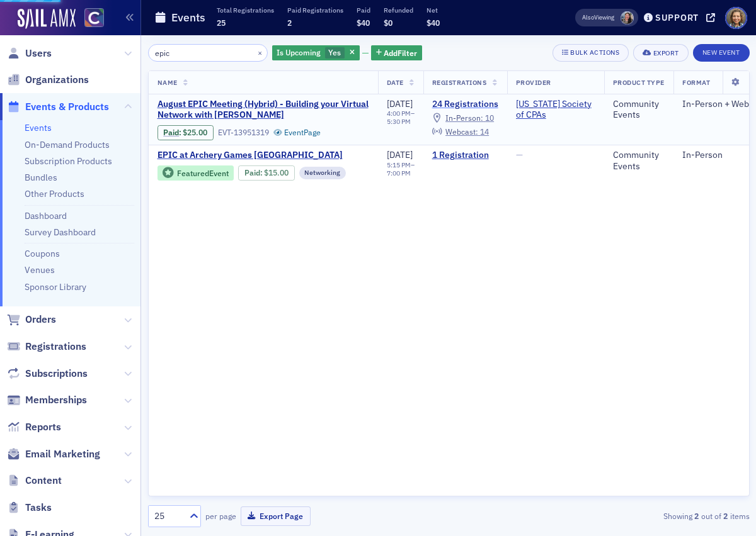 The width and height of the screenshot is (756, 536). Describe the element at coordinates (484, 131) in the screenshot. I see `span: 14` at that location.